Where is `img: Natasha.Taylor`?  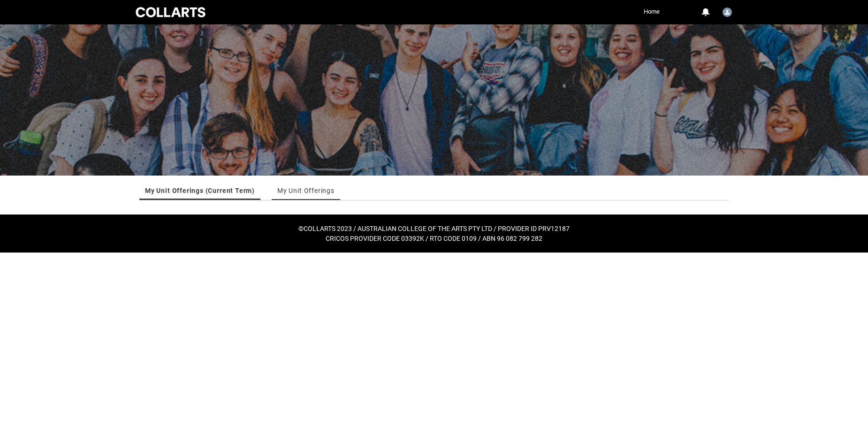
img: Natasha.Taylor is located at coordinates (727, 12).